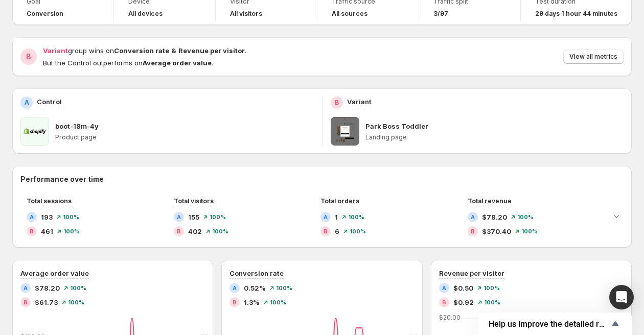  Describe the element at coordinates (77, 126) in the screenshot. I see `p: boot-18m-4y` at that location.